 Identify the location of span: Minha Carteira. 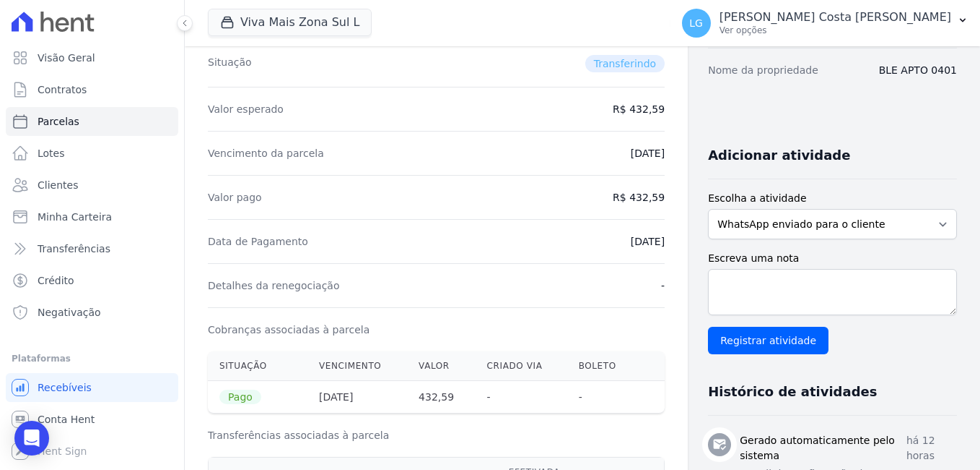
(74, 216).